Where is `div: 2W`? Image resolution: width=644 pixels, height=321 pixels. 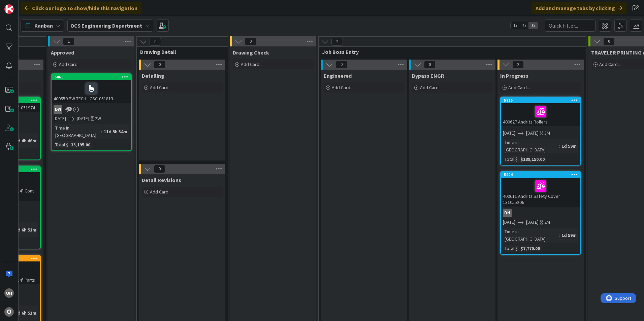 div: 2W is located at coordinates (98, 118).